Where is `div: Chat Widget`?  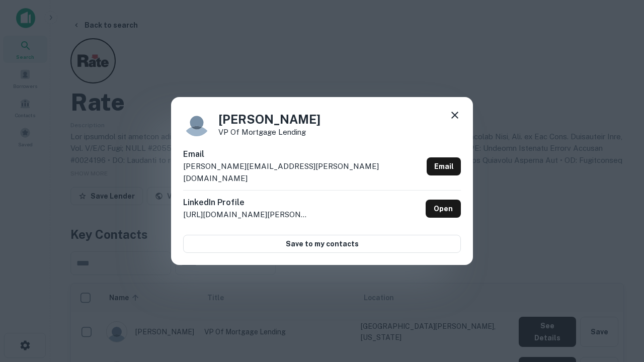 div: Chat Widget is located at coordinates (619, 274).